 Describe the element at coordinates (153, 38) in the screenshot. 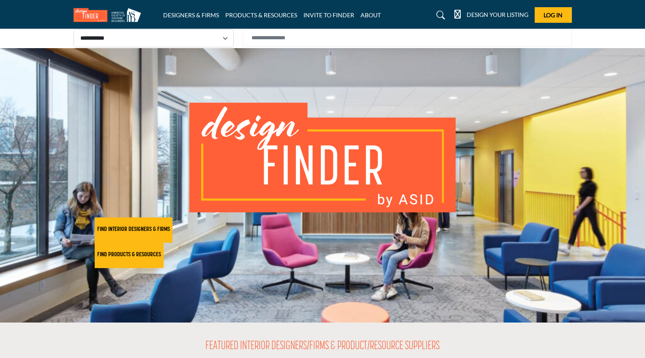

I see `select: Select Listing Type Dropdown` at that location.